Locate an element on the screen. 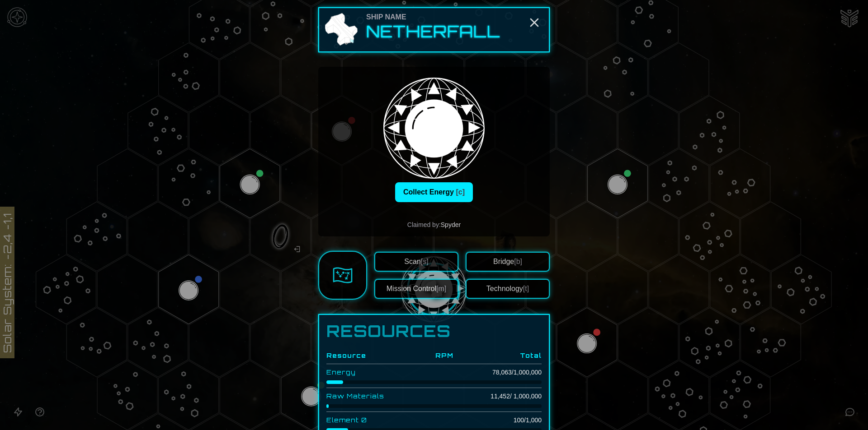  button: Collect Energy [c] is located at coordinates (434, 192).